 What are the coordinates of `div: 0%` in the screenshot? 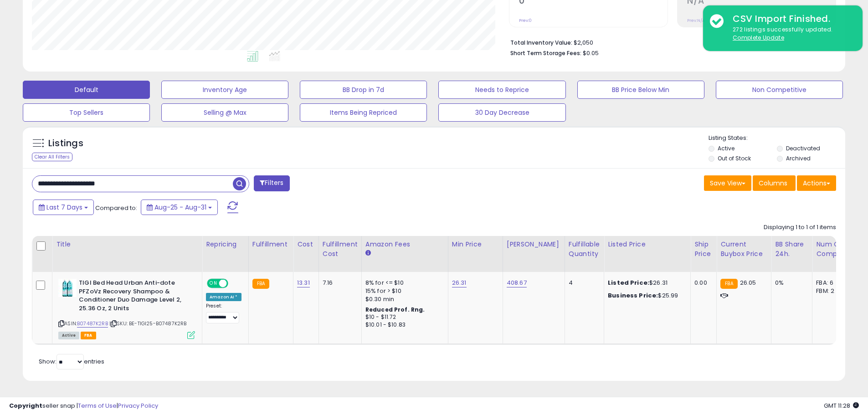 It's located at (790, 283).